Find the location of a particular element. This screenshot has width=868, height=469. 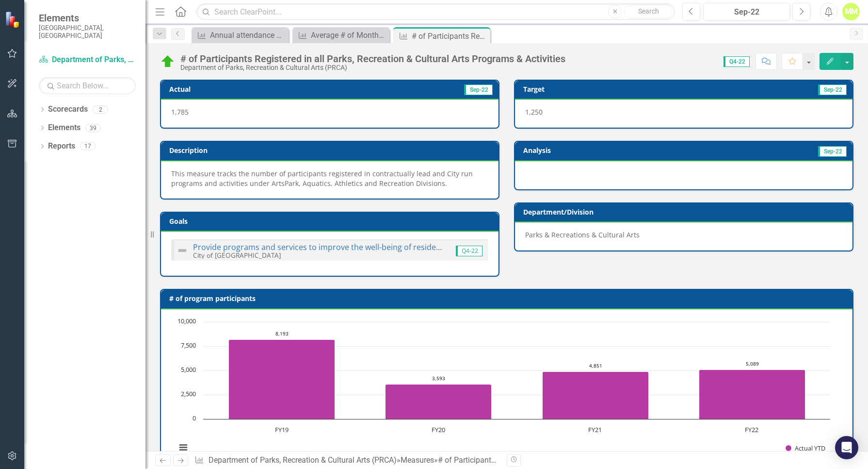

div: Chart. Highcharts interactive chart. is located at coordinates (507, 390).